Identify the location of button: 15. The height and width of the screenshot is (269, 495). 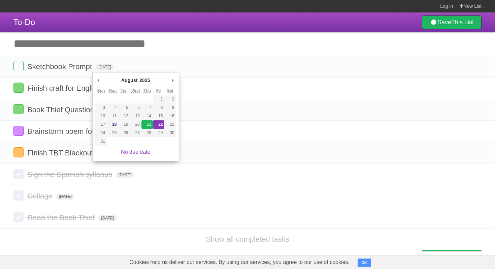
(159, 116).